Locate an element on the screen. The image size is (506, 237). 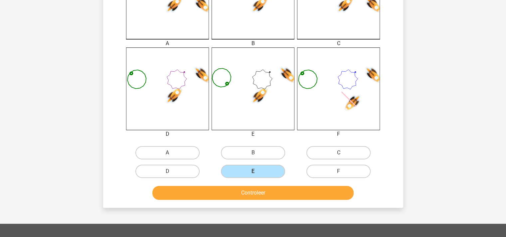
label: F is located at coordinates (338, 172).